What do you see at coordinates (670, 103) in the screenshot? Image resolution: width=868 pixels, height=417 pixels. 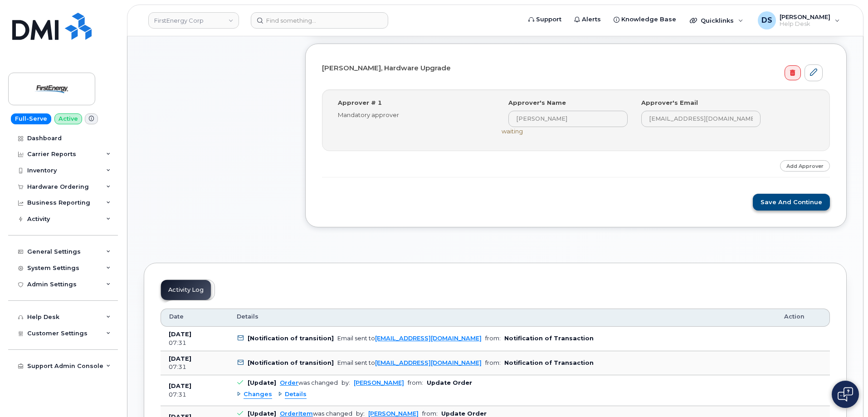 I see `label: Approver's Email` at bounding box center [670, 103].